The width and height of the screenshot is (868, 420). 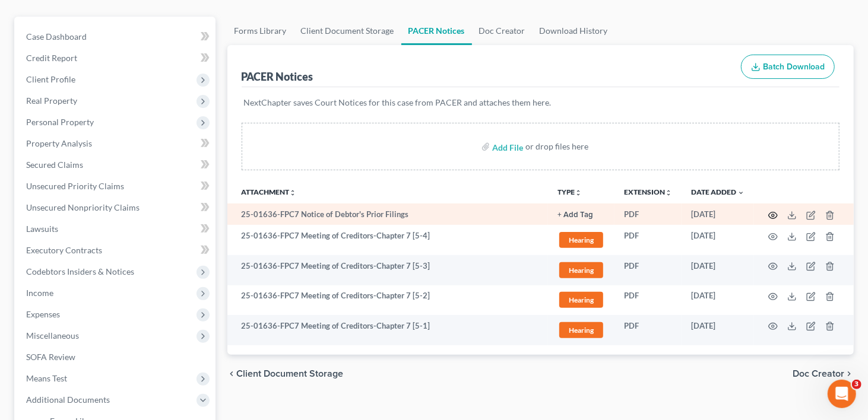 I want to click on a: + Add Tag, so click(x=581, y=215).